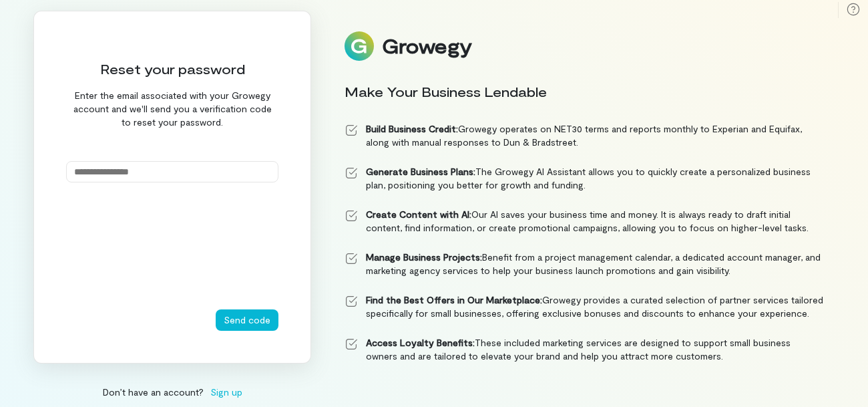 Image resolution: width=868 pixels, height=407 pixels. I want to click on div: Growegy, so click(427, 46).